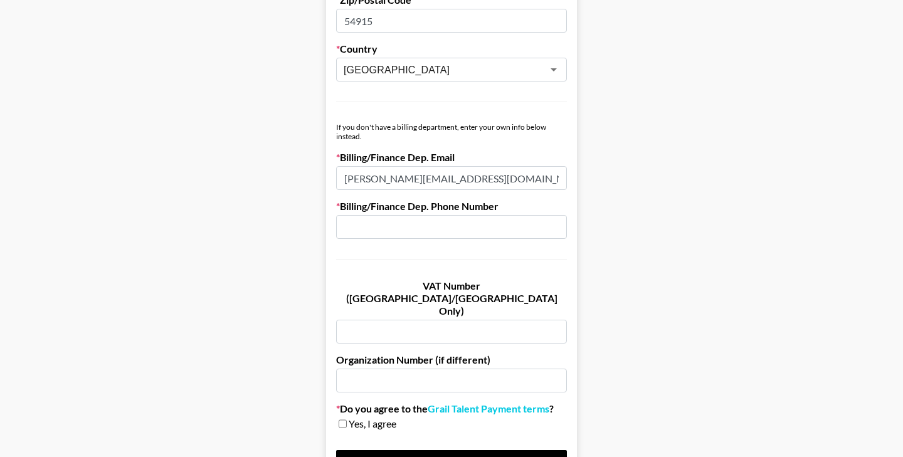 This screenshot has height=457, width=903. I want to click on a: Grail Talent Payment terms, so click(489, 409).